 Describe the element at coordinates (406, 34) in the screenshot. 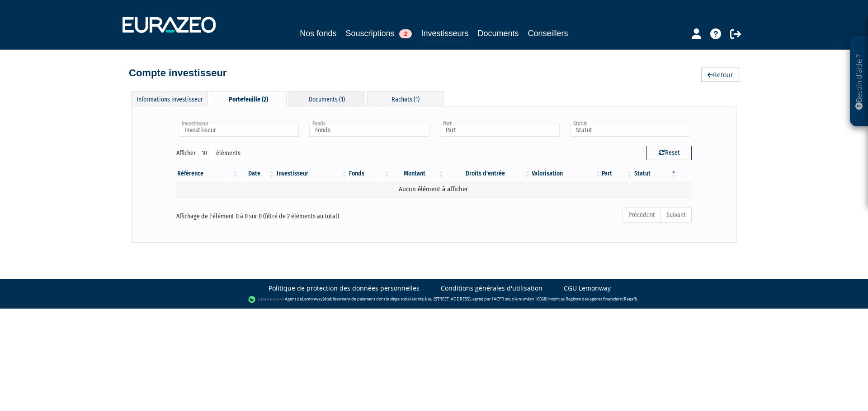

I see `span: 2` at that location.